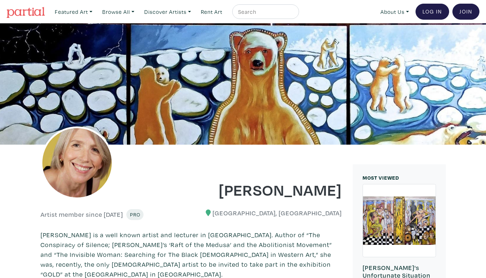 The image size is (486, 278). I want to click on a: Rent Art, so click(211, 12).